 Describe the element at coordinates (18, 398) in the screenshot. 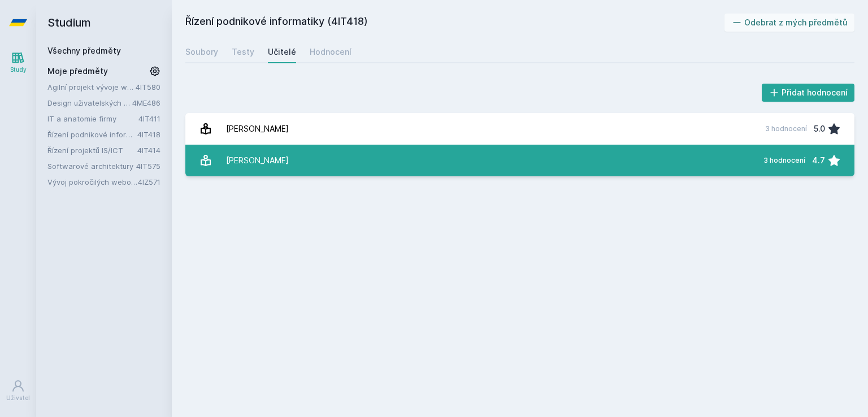

I see `div: Uživatel` at that location.